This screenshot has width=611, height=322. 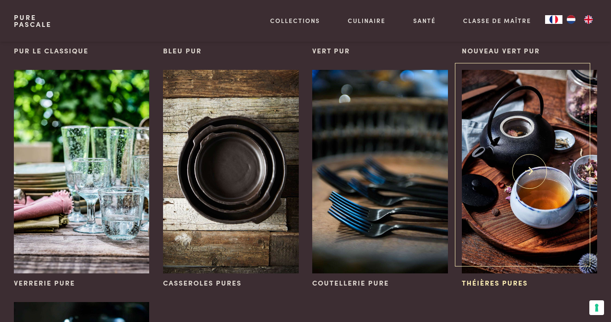 What do you see at coordinates (367, 20) in the screenshot?
I see `a: Culinaire` at bounding box center [367, 20].